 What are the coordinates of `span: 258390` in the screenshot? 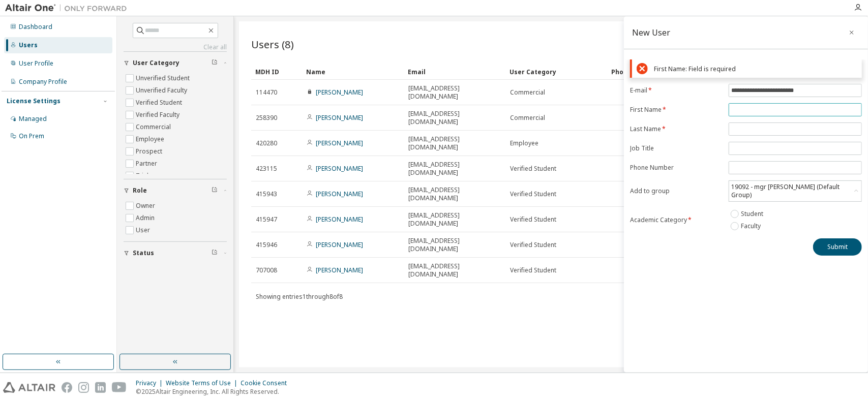 It's located at (267, 118).